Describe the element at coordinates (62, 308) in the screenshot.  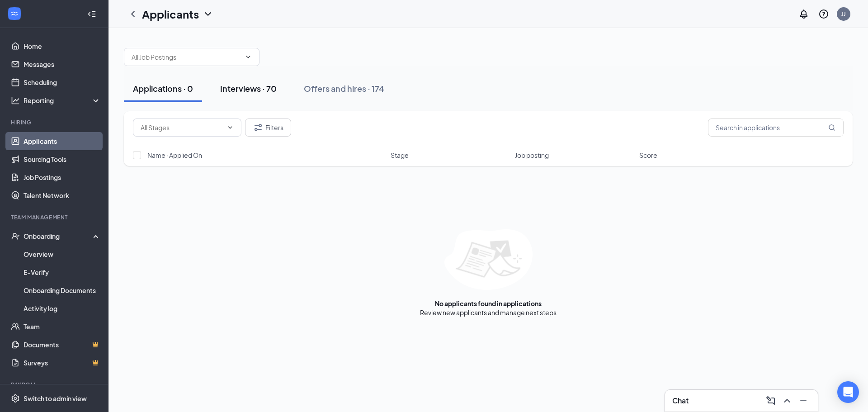
I see `a: Activity log` at that location.